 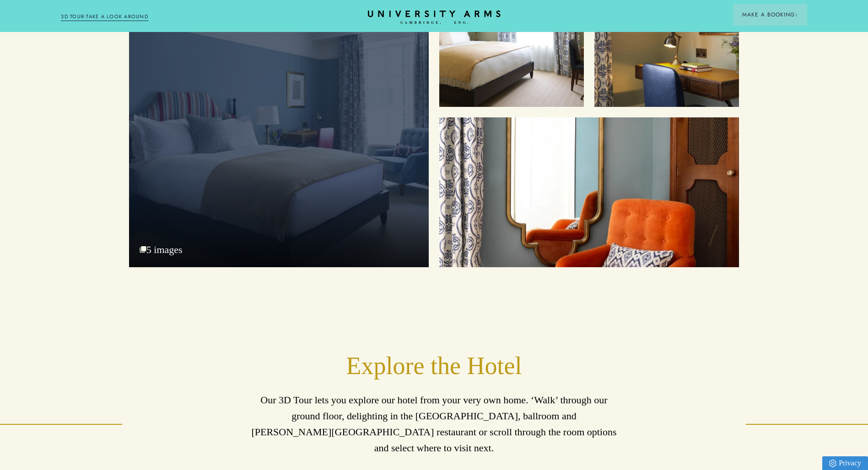 What do you see at coordinates (434, 366) in the screenshot?
I see `h2: Explore the Hotel` at bounding box center [434, 366].